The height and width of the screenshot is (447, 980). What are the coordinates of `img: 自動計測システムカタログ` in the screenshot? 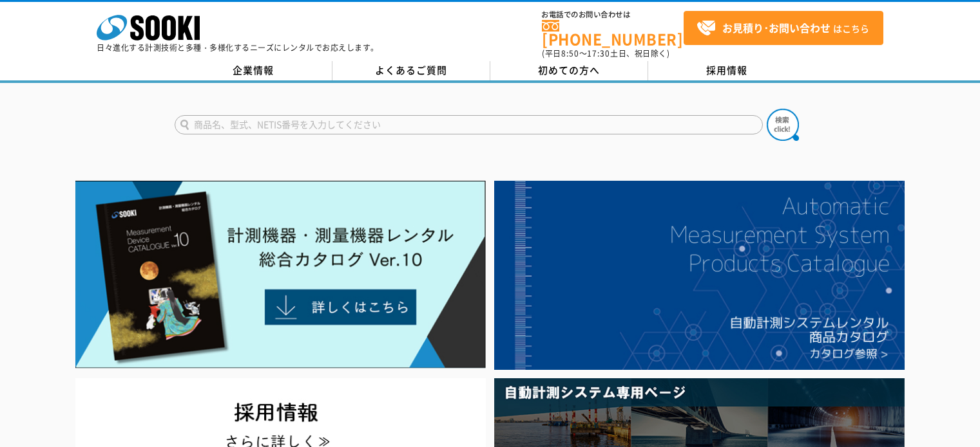 It's located at (699, 276).